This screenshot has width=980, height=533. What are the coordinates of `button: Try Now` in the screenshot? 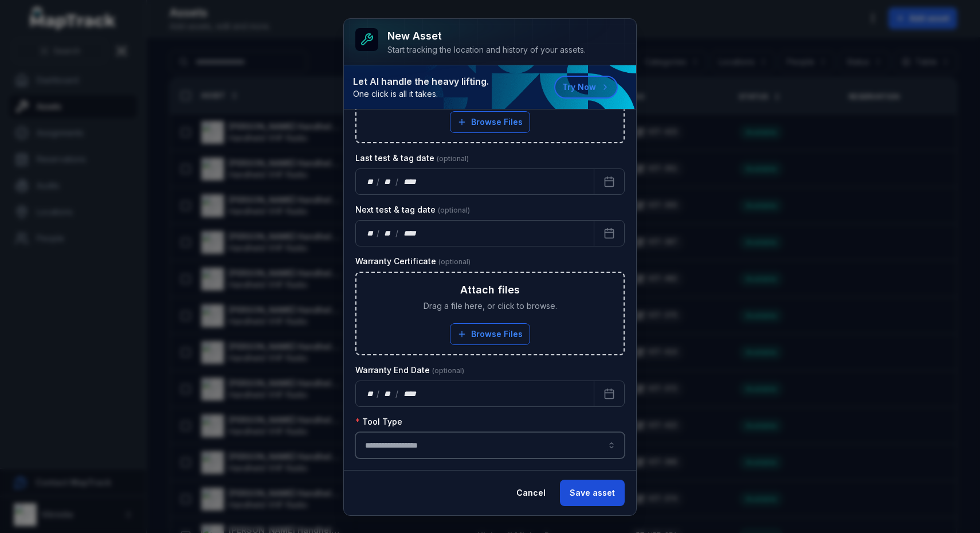 It's located at (585, 87).